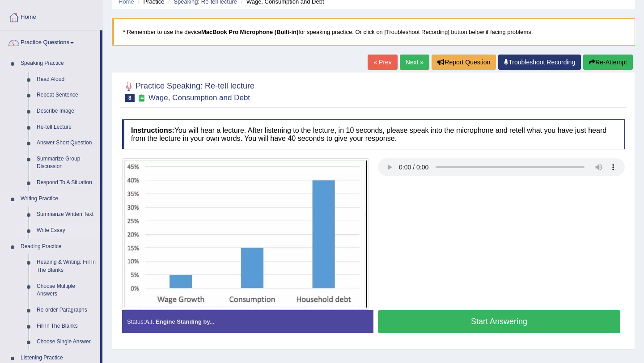 The width and height of the screenshot is (644, 363). Describe the element at coordinates (374, 134) in the screenshot. I see `h4: You will hear a lecture. After listening to the lecture, in 10 seconds, please speak into the mic...` at that location.